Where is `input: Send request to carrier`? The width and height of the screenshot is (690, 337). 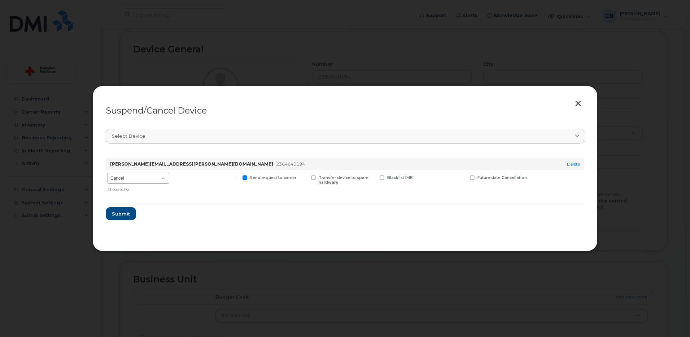
input: Send request to carrier is located at coordinates (236, 177).